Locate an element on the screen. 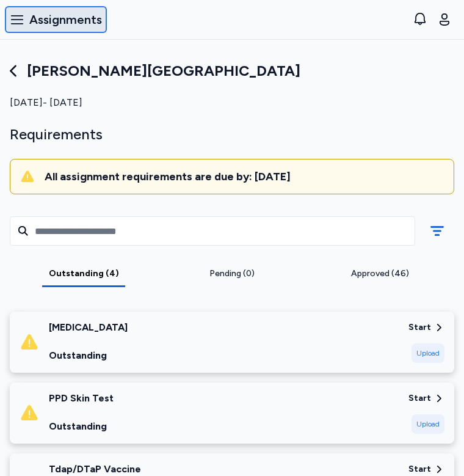 The image size is (464, 476). div: Outstanding (4) is located at coordinates (84, 274).